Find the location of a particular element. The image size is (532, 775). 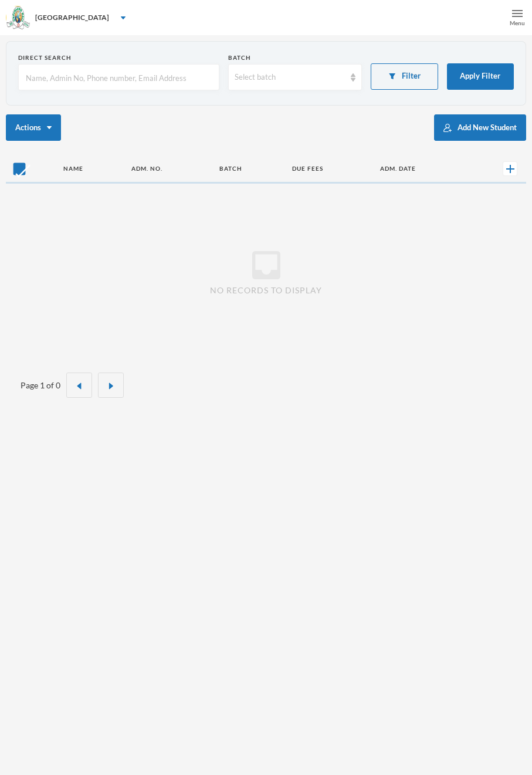

th: Due Fees is located at coordinates (327, 169).